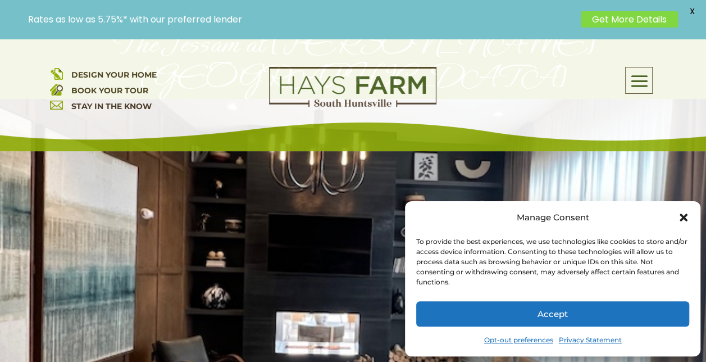 The image size is (706, 362). What do you see at coordinates (56, 73) in the screenshot?
I see `img: design your home` at bounding box center [56, 73].